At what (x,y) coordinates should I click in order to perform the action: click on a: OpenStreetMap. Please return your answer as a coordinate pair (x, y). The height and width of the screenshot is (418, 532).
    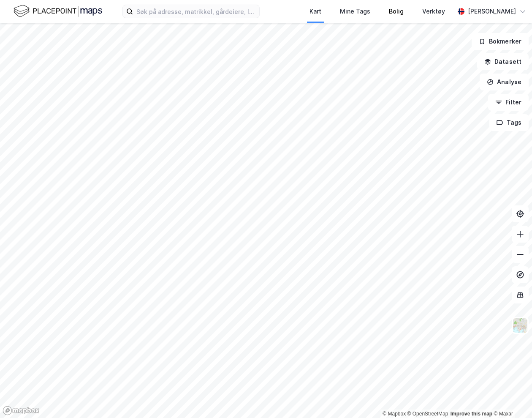
    Looking at the image, I should click on (428, 414).